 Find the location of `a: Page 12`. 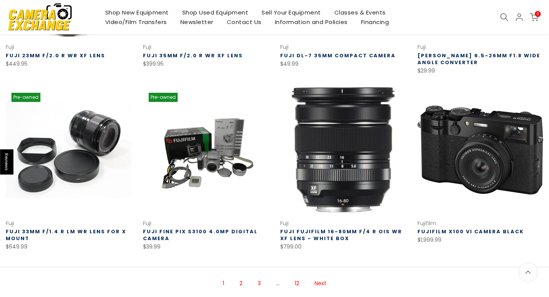

a: Page 12 is located at coordinates (297, 283).